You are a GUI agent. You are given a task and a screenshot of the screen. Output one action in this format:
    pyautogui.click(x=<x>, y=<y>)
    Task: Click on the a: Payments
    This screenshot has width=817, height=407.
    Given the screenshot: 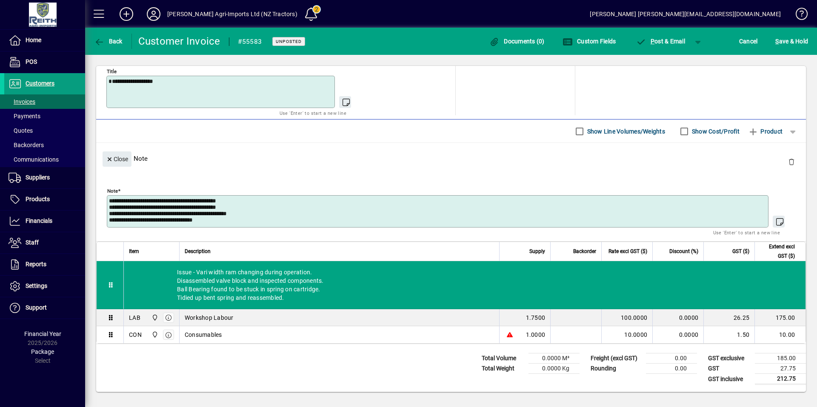 What is the action you would take?
    pyautogui.click(x=45, y=116)
    